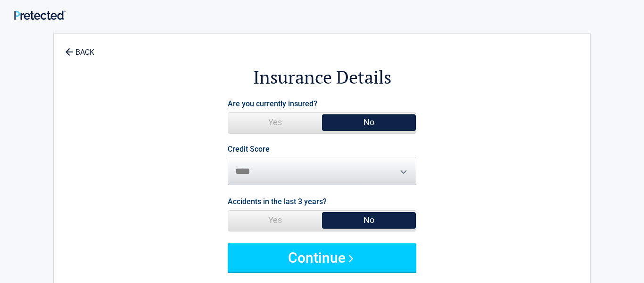  What do you see at coordinates (248, 149) in the screenshot?
I see `label: Credit Score` at bounding box center [248, 149].